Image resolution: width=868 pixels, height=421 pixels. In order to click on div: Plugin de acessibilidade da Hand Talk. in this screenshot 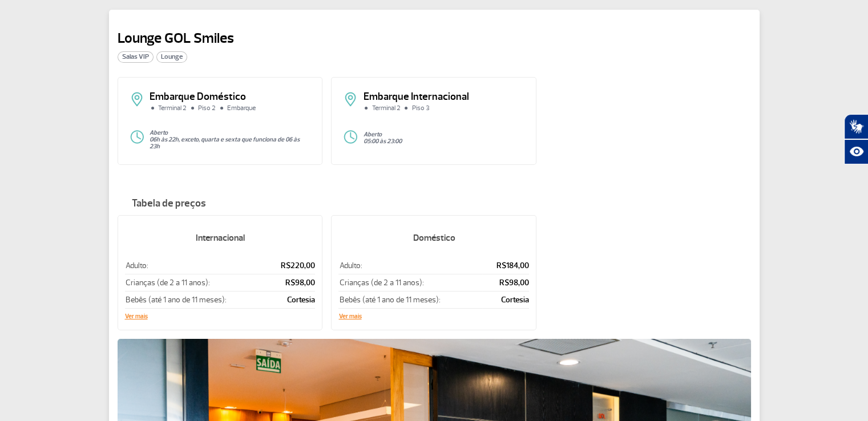, I will do `click(856, 139)`.